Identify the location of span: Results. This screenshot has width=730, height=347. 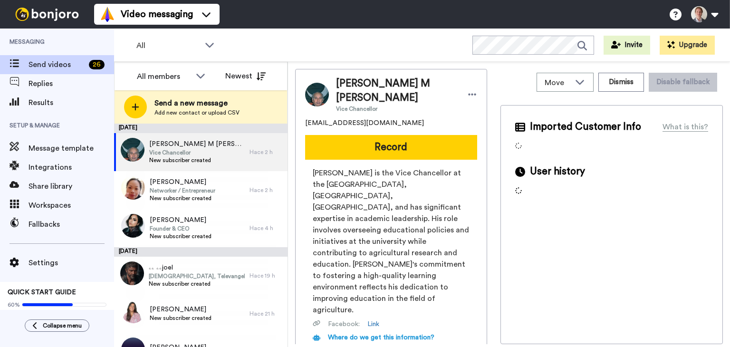
(71, 103).